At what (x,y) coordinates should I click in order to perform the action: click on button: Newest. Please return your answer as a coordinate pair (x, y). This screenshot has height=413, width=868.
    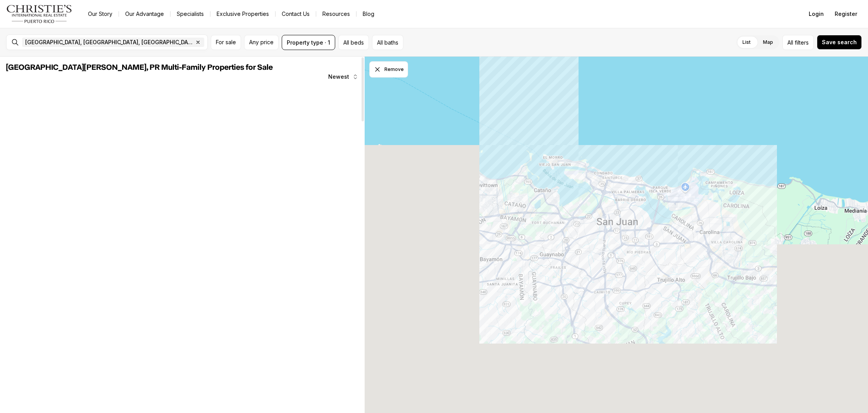
    Looking at the image, I should click on (344, 77).